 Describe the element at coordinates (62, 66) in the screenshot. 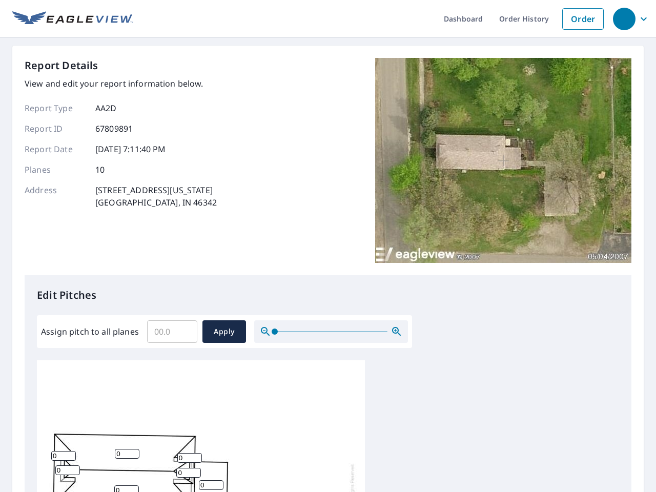

I see `p: Report Details` at that location.